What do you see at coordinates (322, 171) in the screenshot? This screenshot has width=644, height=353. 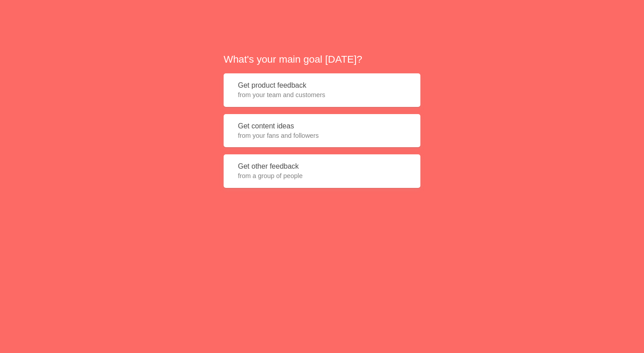 I see `button: Get other feedbackfrom a group of people` at bounding box center [322, 171].